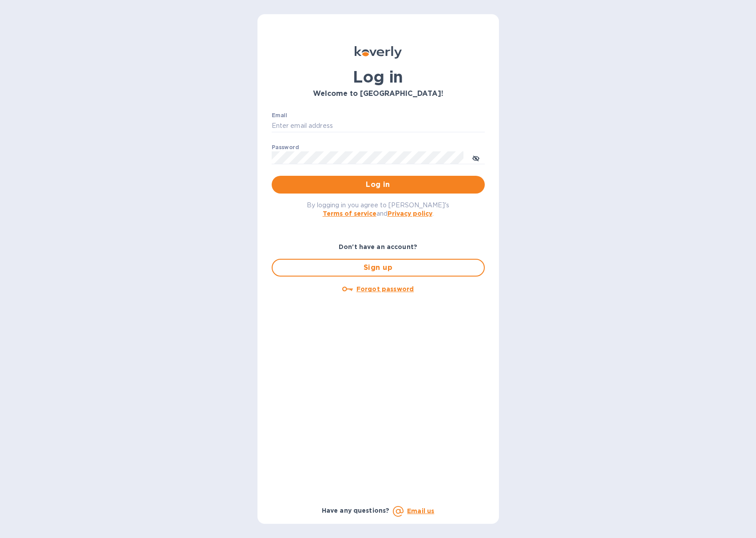  I want to click on button: Log in, so click(378, 185).